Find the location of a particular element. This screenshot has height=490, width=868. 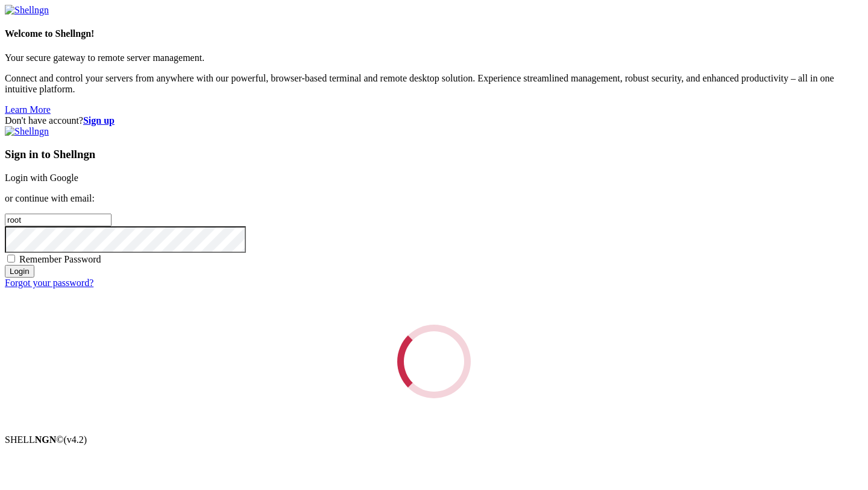

b: NGN is located at coordinates (45, 439).